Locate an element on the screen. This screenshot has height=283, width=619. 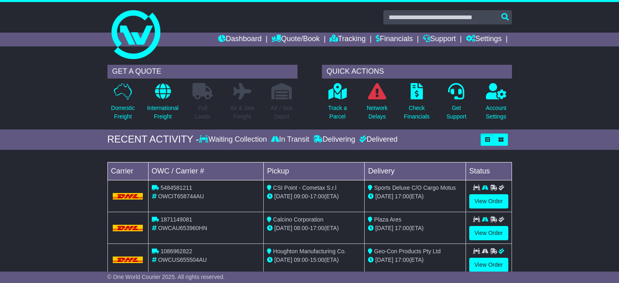
span: 15:00 is located at coordinates (317, 259).